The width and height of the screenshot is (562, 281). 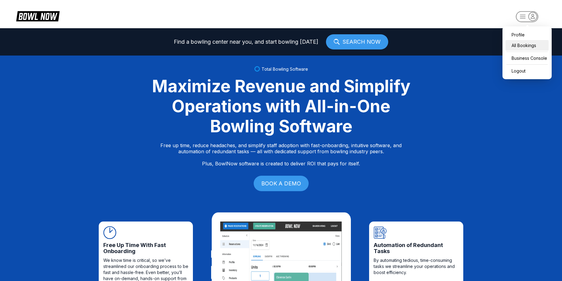 What do you see at coordinates (281, 155) in the screenshot?
I see `p: Free up time, reduce headaches, and simplify staff adoption with fast-onboarding, intuitive softw...` at bounding box center [281, 155].